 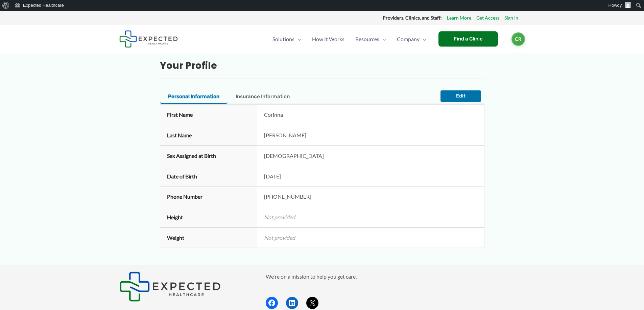 What do you see at coordinates (286, 39) in the screenshot?
I see `a: SolutionsMenu Toggle` at bounding box center [286, 39].